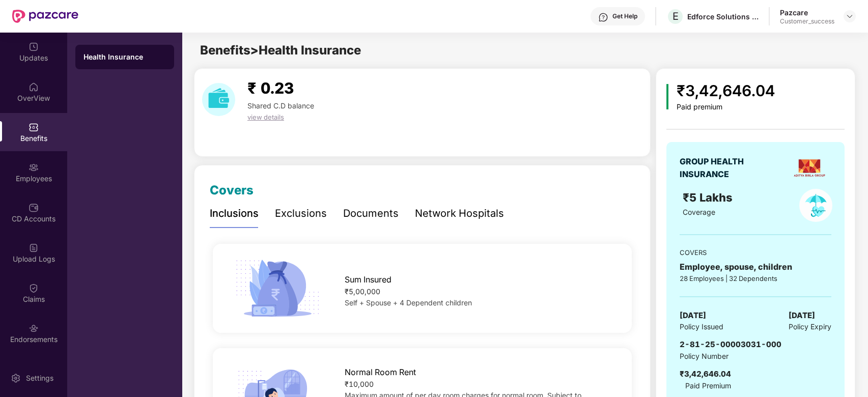 The height and width of the screenshot is (397, 868). I want to click on span: ₹ 0.23, so click(271, 88).